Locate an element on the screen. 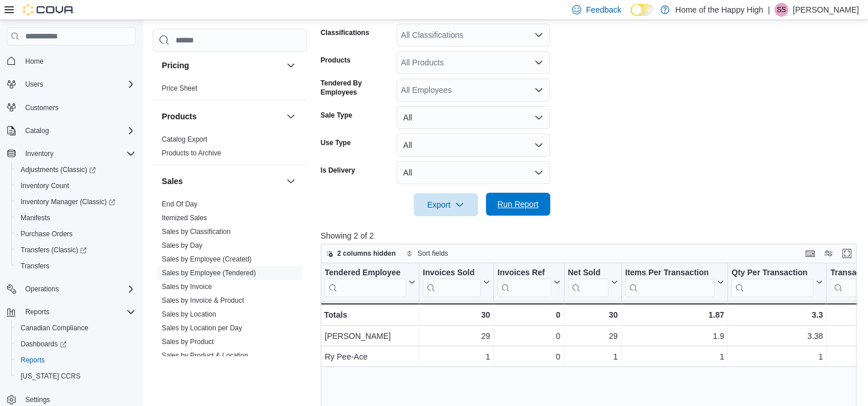 The height and width of the screenshot is (406, 868). a: Home is located at coordinates (34, 62).